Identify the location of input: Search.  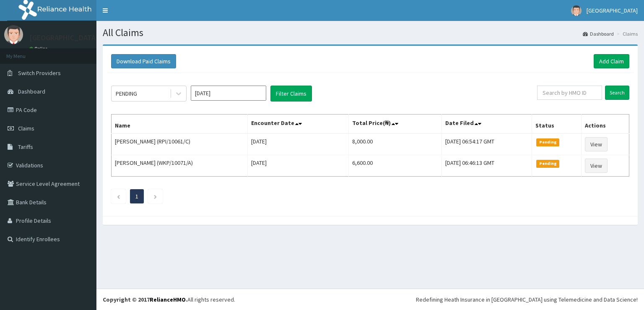
(617, 92).